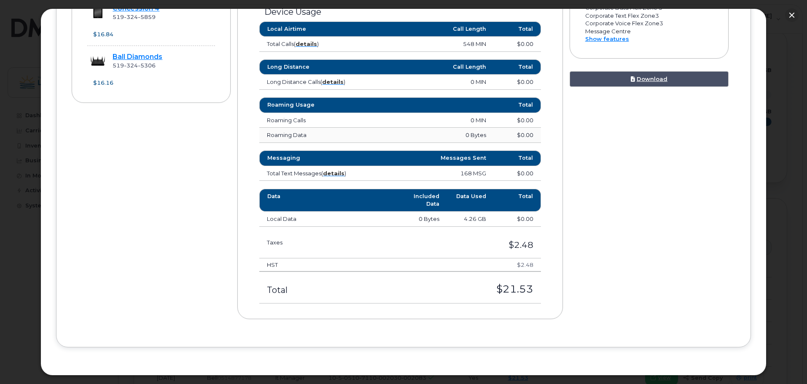  I want to click on h3: $21.53, so click(458, 289).